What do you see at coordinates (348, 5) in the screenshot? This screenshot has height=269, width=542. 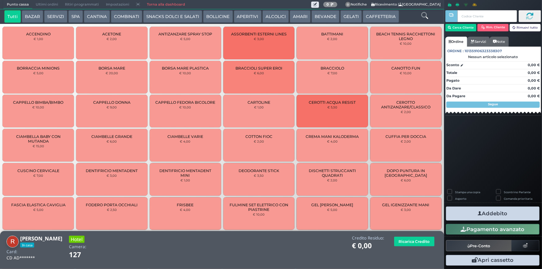 I see `span: 0` at bounding box center [348, 5].